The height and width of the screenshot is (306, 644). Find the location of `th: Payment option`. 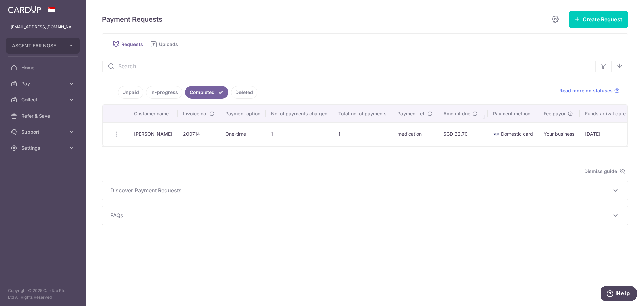

th: Payment option is located at coordinates (243, 113).